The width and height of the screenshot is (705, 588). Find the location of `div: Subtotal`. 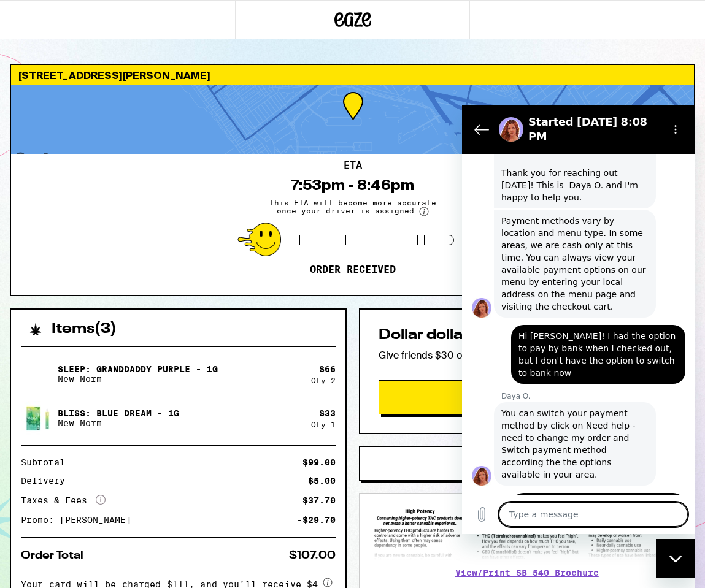

div: Subtotal is located at coordinates (47, 462).